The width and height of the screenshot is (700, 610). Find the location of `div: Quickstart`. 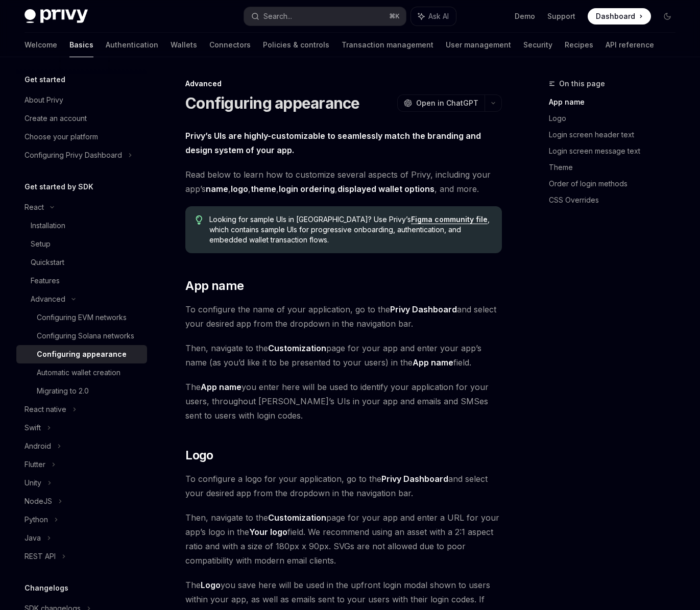

div: Quickstart is located at coordinates (48, 262).